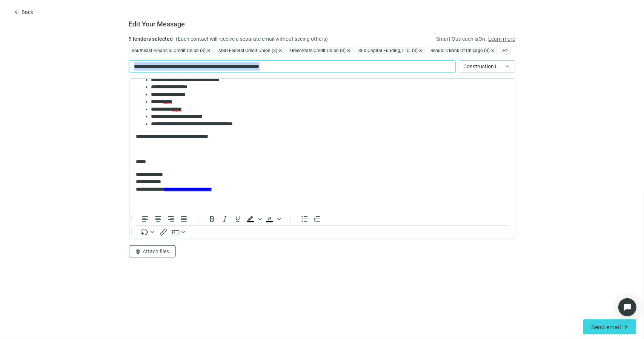 The image size is (644, 339). I want to click on span: arrow_back, so click(17, 12).